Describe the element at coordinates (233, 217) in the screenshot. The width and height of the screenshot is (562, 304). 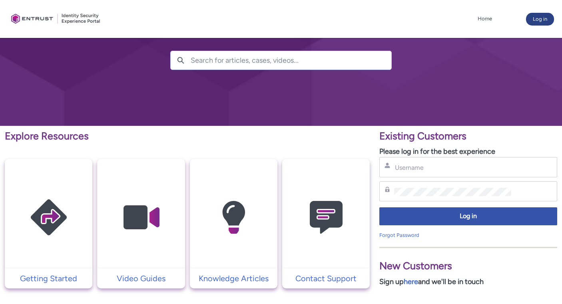
I see `img: Knowledge Articles` at that location.